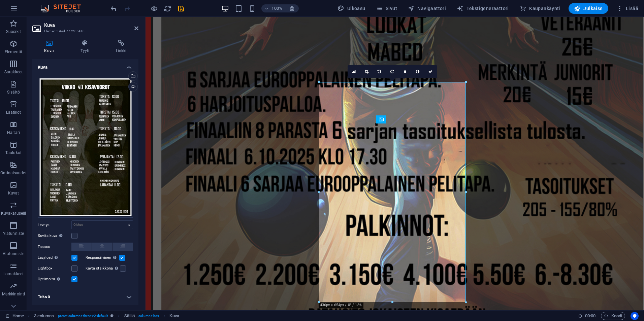 The height and width of the screenshot is (321, 644). Describe the element at coordinates (273, 8) in the screenshot. I see `button: 100%` at that location.